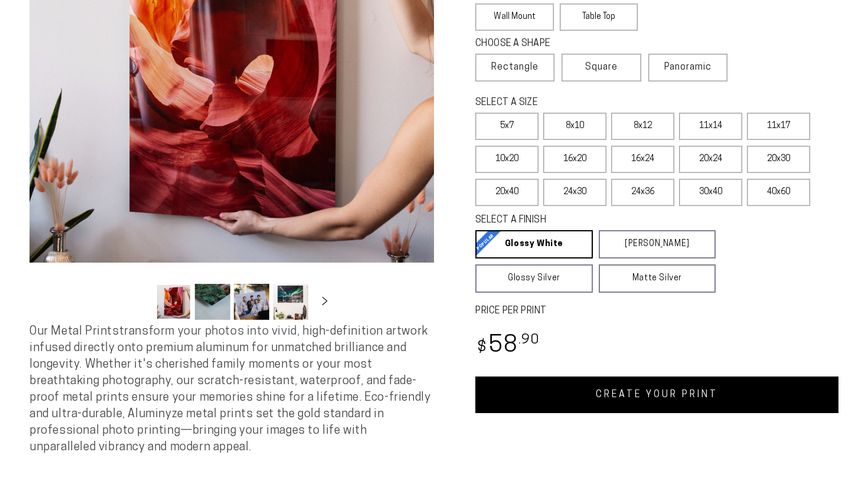 The image size is (868, 491). I want to click on button: Load image 4 in gallery view, so click(291, 301).